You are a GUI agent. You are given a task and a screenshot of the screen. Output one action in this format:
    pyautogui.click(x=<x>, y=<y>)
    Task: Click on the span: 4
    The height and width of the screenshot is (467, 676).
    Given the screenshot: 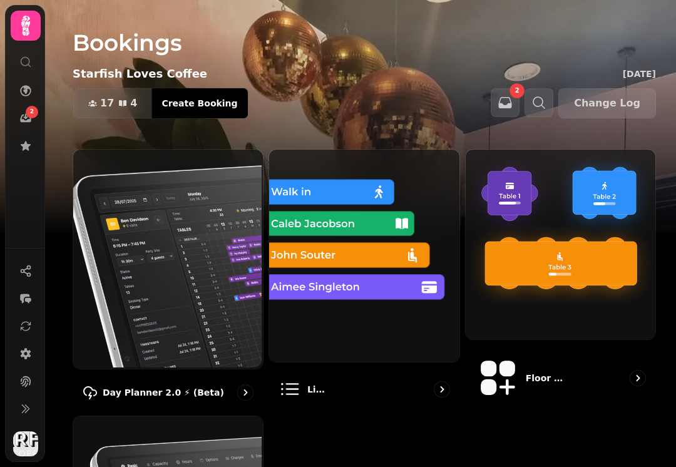 What is the action you would take?
    pyautogui.click(x=133, y=103)
    